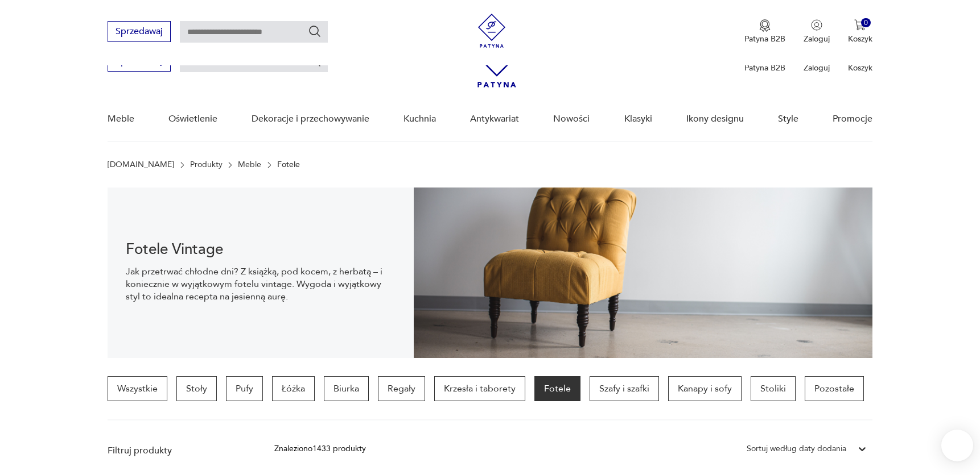  What do you see at coordinates (401, 389) in the screenshot?
I see `p: Regały` at bounding box center [401, 389].